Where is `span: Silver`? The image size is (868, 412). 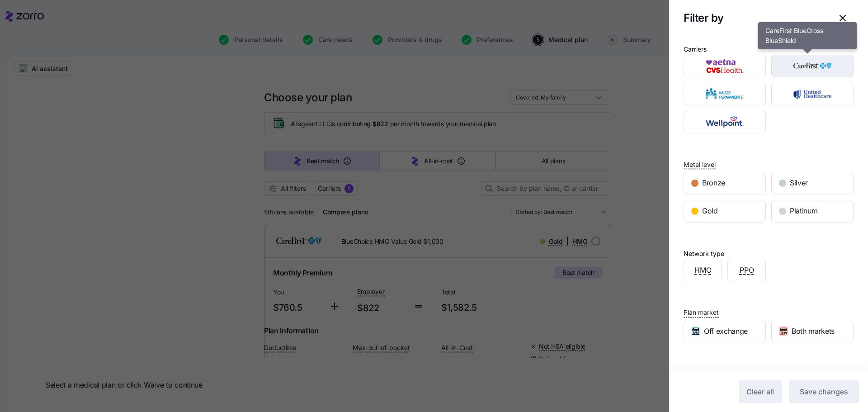 span: Silver is located at coordinates (799, 182).